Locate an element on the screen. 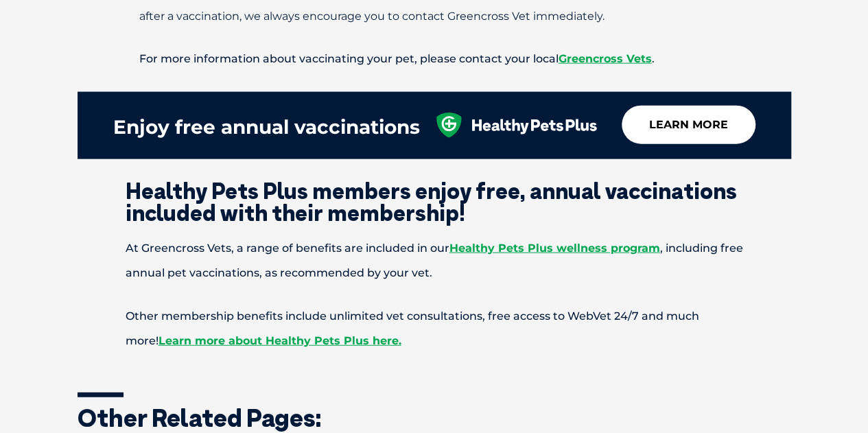  p: At Greencross Vets, a range of benefits are included in our , including free annual pet vaccinati... is located at coordinates (434, 261).